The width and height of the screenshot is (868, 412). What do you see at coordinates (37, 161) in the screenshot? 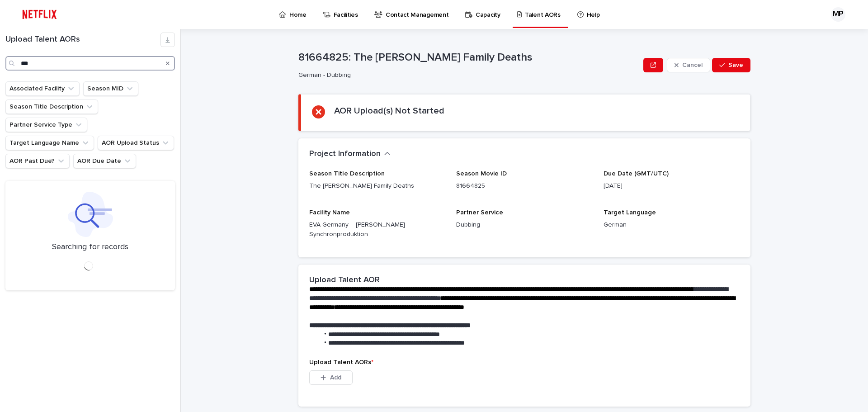
I see `button: AOR Past Due?` at bounding box center [37, 161].